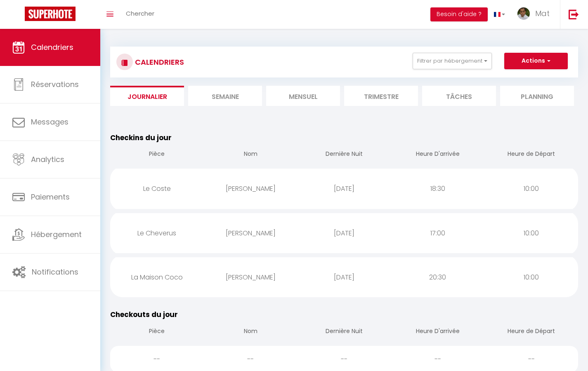 This screenshot has height=371, width=588. Describe the element at coordinates (52, 47) in the screenshot. I see `span: Calendriers` at that location.